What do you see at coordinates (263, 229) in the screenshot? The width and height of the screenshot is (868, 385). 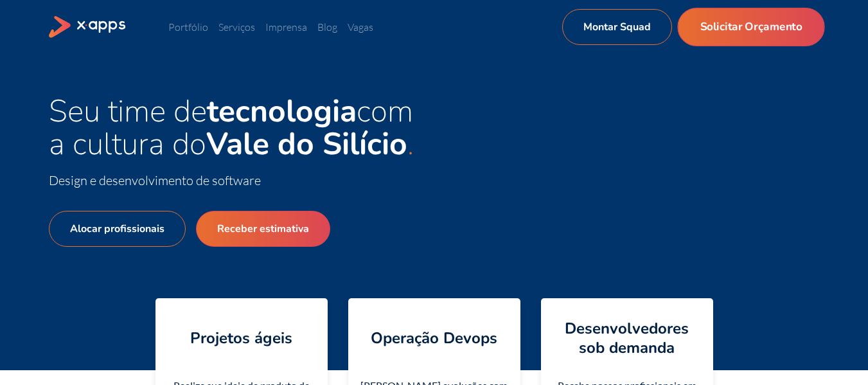 I see `a: Receber estimativa` at bounding box center [263, 229].